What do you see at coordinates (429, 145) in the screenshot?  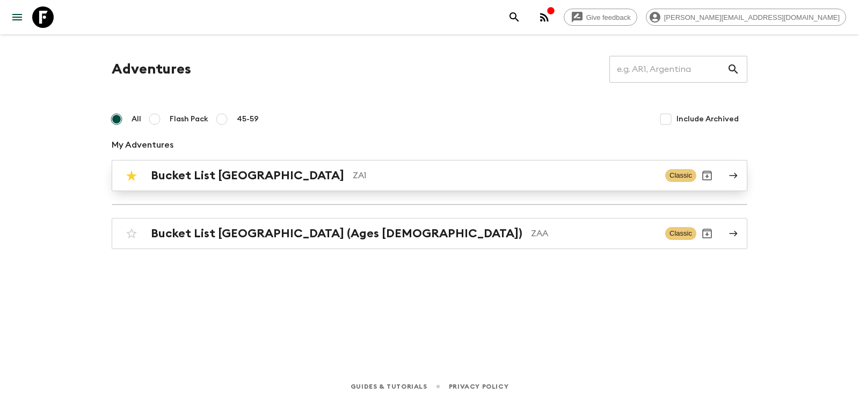 I see `p: My Adventures` at bounding box center [429, 145].